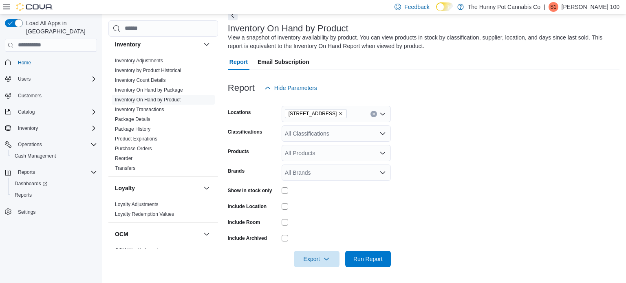  What do you see at coordinates (149, 90) in the screenshot?
I see `a: Inventory On Hand by Package` at bounding box center [149, 90].